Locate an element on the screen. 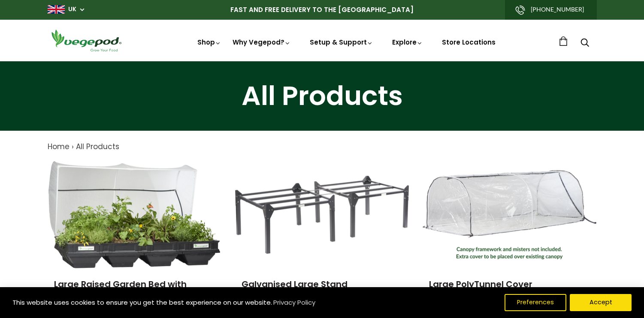  a: UK is located at coordinates (72, 9).